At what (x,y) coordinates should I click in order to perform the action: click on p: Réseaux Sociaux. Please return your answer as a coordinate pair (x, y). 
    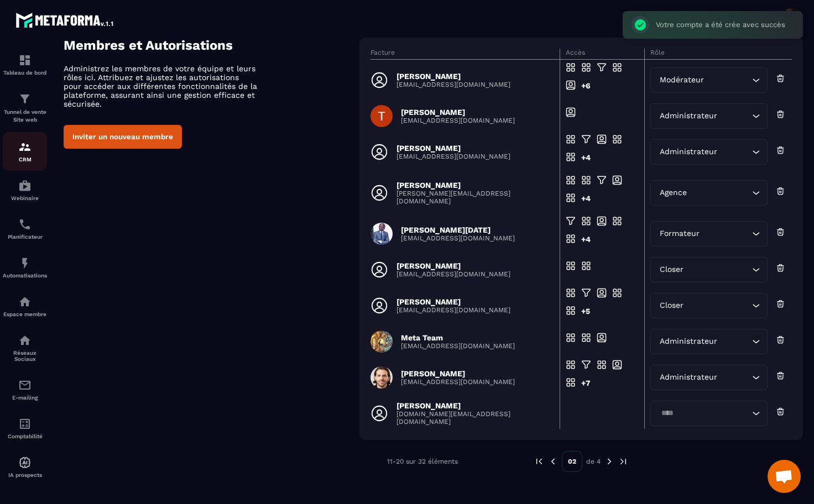
    Looking at the image, I should click on (25, 356).